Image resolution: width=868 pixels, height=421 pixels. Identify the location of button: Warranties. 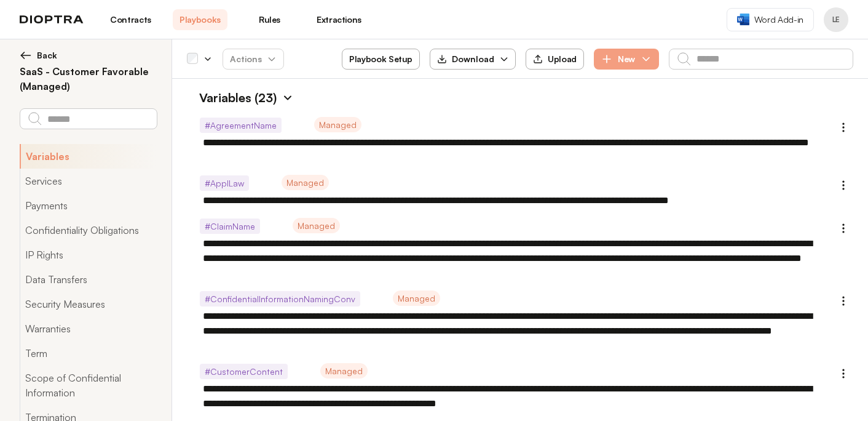
(88, 329).